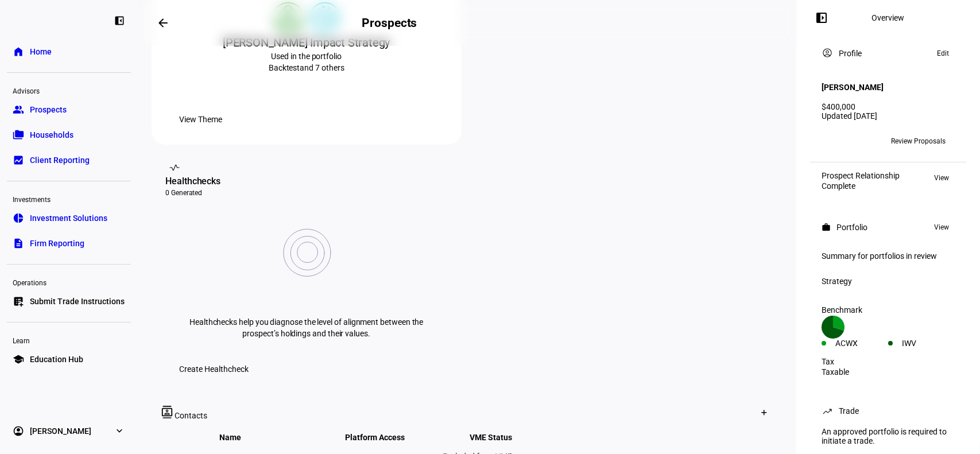 This screenshot has height=454, width=980. Describe the element at coordinates (827, 53) in the screenshot. I see `mat-icon: account_circle` at that location.